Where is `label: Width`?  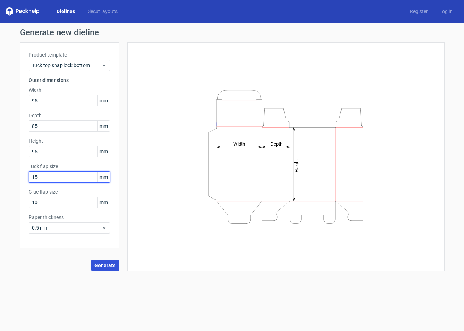
label: Width is located at coordinates (69, 90).